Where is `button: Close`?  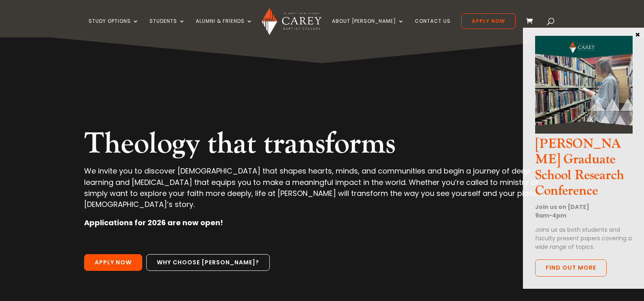 button: Close is located at coordinates (638, 34).